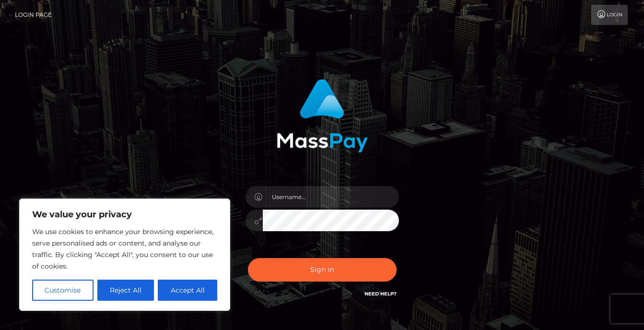  I want to click on p: We value your privacy, so click(125, 215).